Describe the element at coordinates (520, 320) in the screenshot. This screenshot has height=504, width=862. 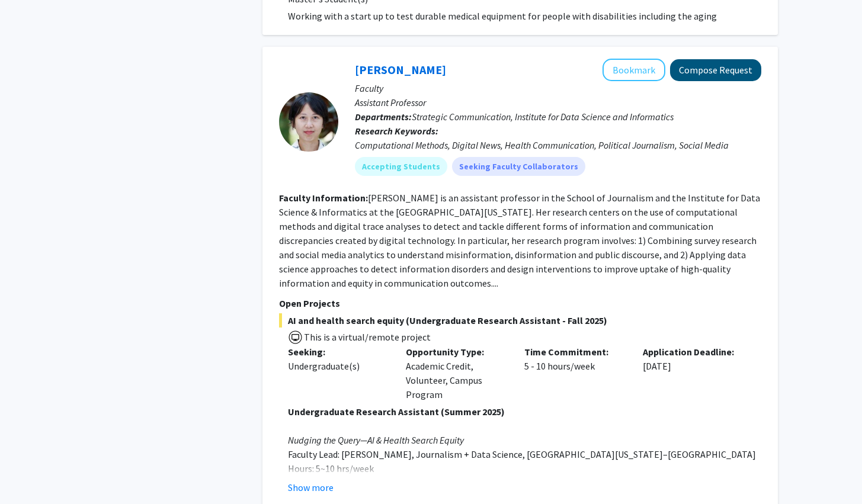
I see `span: AI and health search equity (Undergraduate Research Assistant - Fall 2025)` at that location.